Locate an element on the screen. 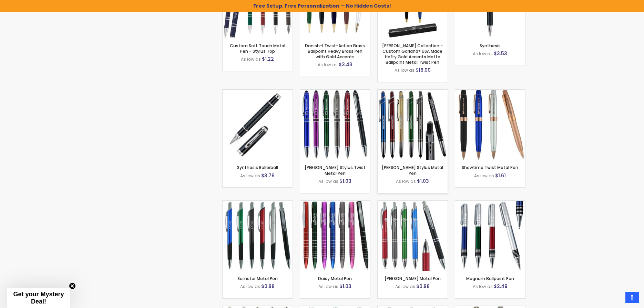 This screenshot has height=308, width=644. img: Synthesis Rollerball is located at coordinates (257, 124).